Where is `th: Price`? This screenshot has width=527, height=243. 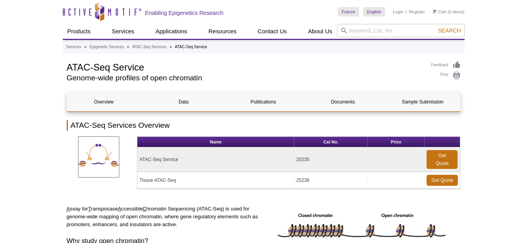
th: Price is located at coordinates (396, 142).